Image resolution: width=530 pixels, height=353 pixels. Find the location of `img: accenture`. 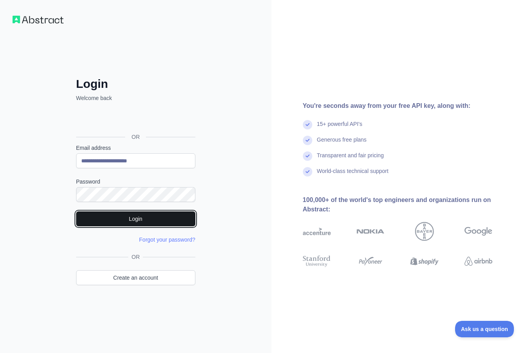

img: accenture is located at coordinates (316, 231).